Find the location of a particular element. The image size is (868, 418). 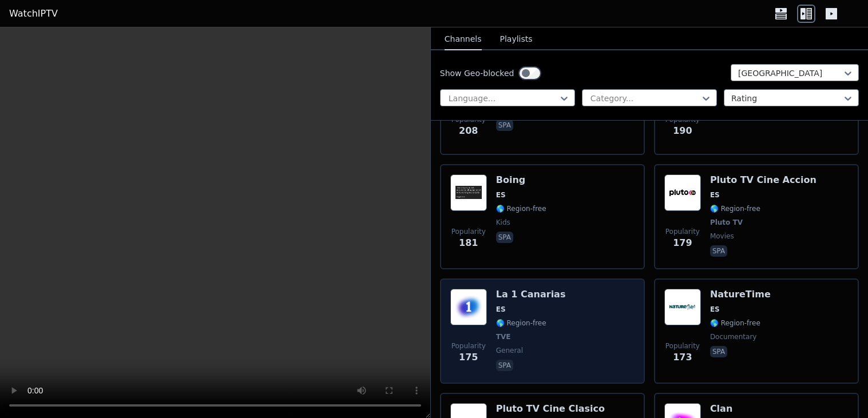

label: Show Geo-blocked is located at coordinates (477, 73).